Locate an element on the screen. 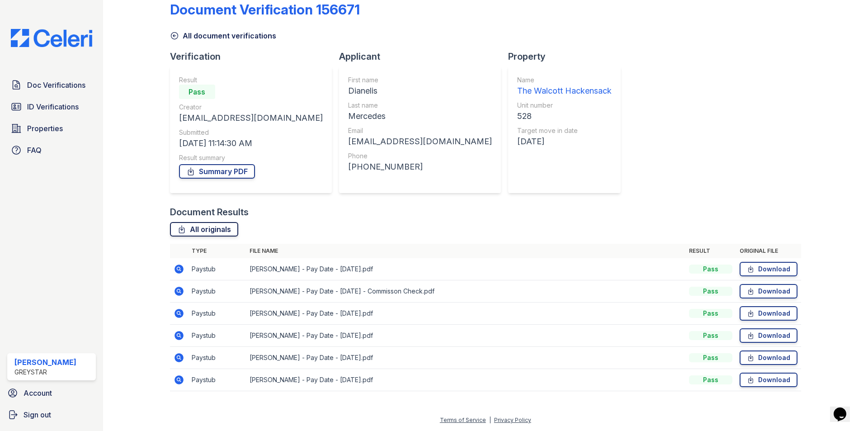 The height and width of the screenshot is (431, 868). a: Doc Verifications is located at coordinates (52, 85).